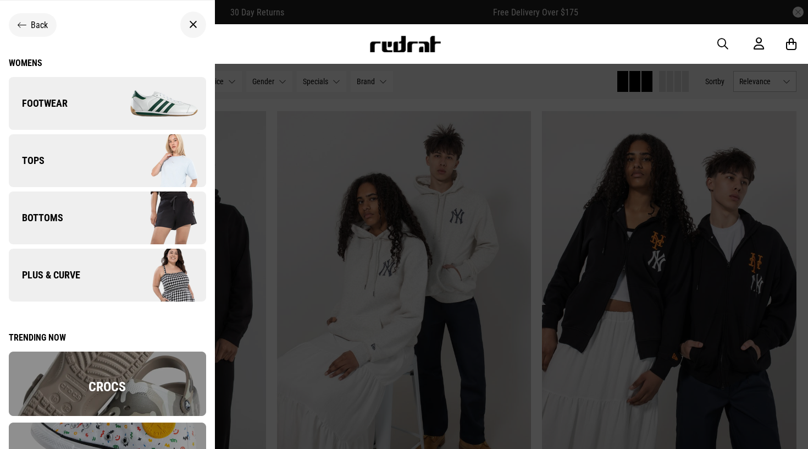 This screenshot has width=808, height=449. Describe the element at coordinates (107, 63) in the screenshot. I see `a: Womens` at that location.